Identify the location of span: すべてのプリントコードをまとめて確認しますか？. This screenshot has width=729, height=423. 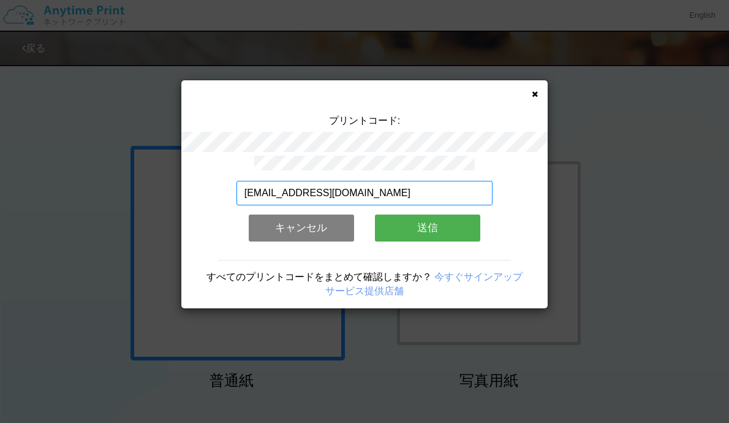
(319, 276).